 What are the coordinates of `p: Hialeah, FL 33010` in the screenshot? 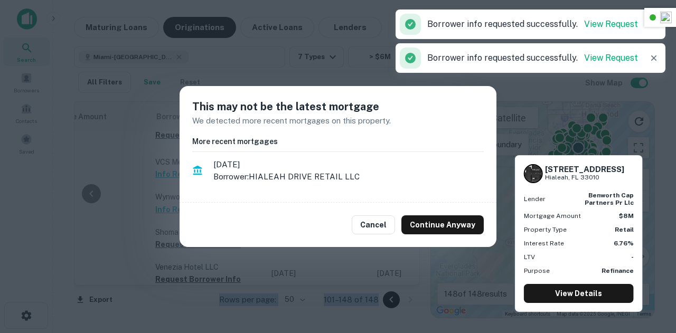 It's located at (584, 177).